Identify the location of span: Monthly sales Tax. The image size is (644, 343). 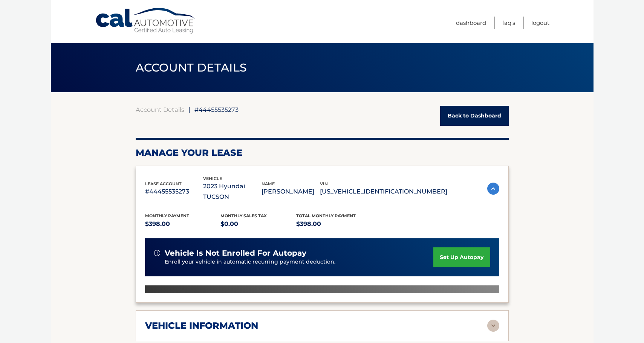
(243, 216).